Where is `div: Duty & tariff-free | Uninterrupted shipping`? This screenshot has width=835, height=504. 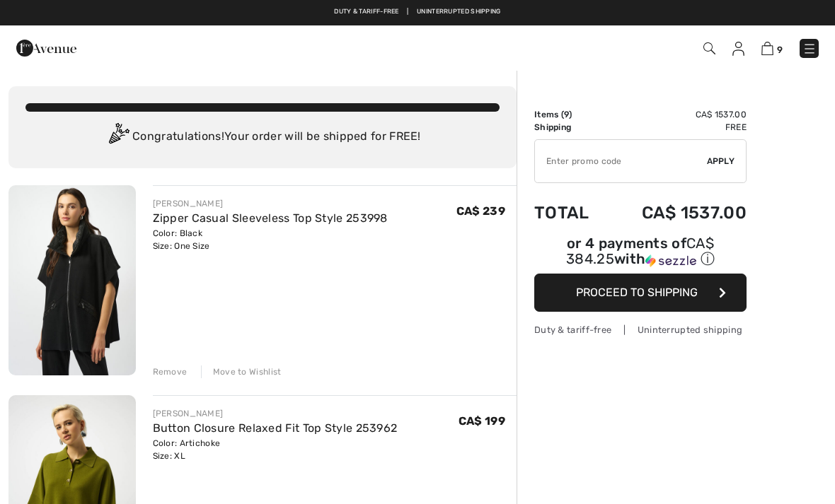 div: Duty & tariff-free | Uninterrupted shipping is located at coordinates (641, 330).